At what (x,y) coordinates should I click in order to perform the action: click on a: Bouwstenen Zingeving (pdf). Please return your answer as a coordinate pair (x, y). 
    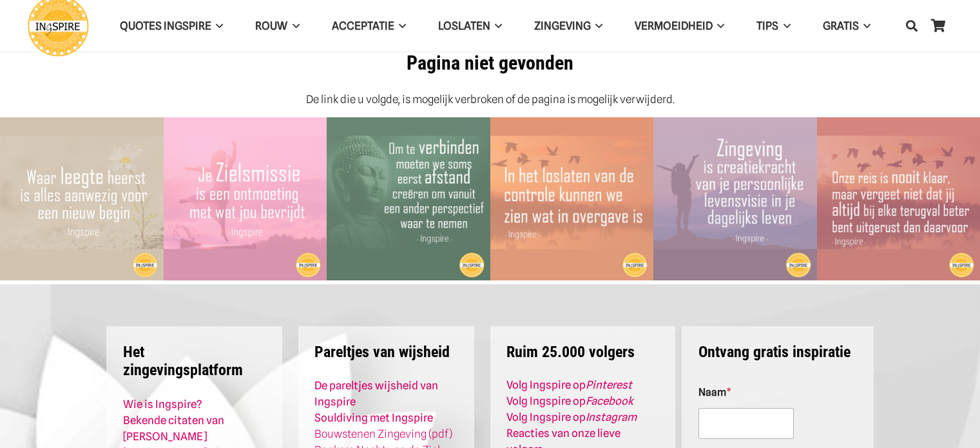
    Looking at the image, I should click on (383, 434).